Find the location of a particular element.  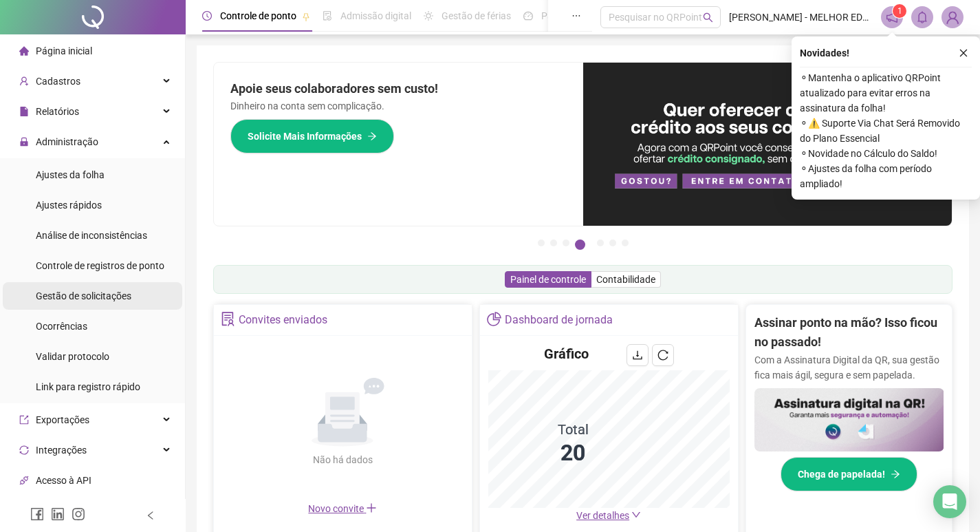

img: banner%2F02c71560-61a6-44d4-94b9-c8ab97240462.png is located at coordinates (849, 420).